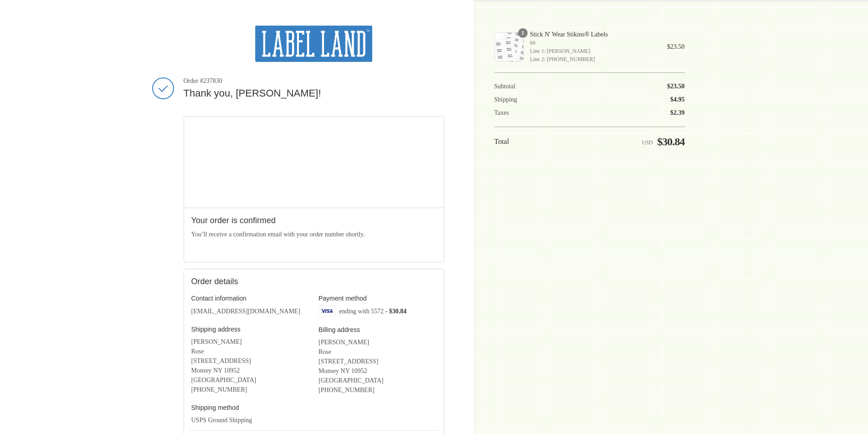 The height and width of the screenshot is (434, 868). Describe the element at coordinates (524, 86) in the screenshot. I see `th: Subtotal` at that location.